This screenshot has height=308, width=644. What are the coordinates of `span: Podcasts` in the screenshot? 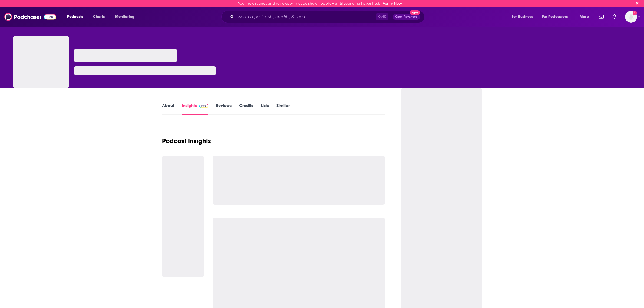 It's located at (75, 17).